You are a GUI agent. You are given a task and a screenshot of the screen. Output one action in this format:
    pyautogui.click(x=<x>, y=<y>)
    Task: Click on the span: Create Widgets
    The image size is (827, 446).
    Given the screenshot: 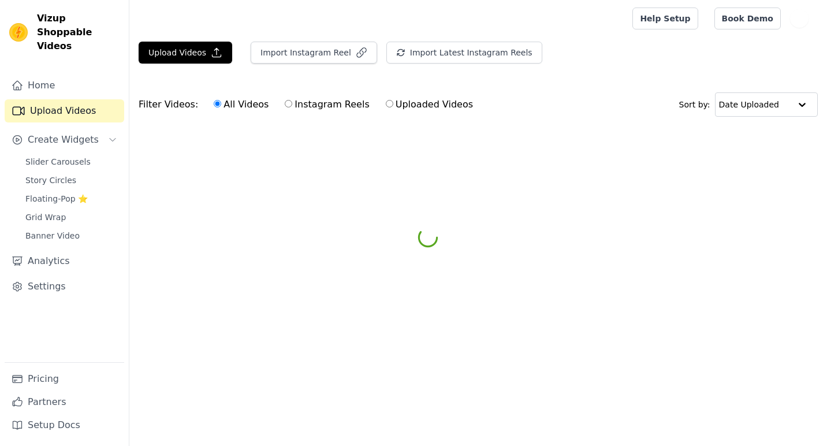 What is the action you would take?
    pyautogui.click(x=63, y=140)
    